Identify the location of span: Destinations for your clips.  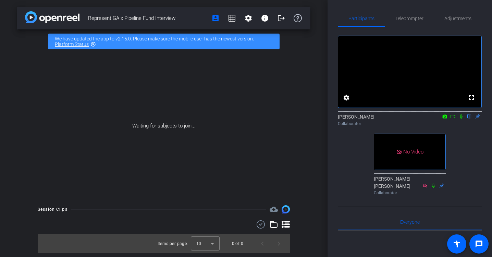
(274, 209).